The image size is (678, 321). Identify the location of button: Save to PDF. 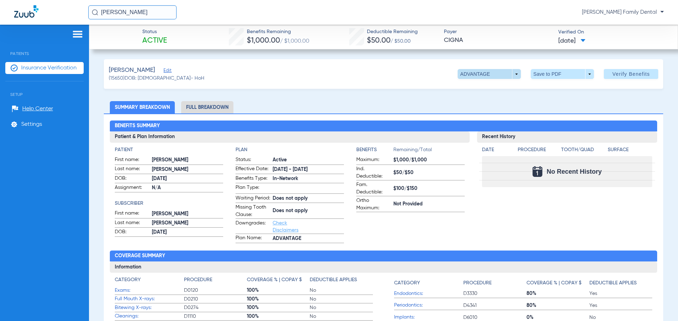
(562, 74).